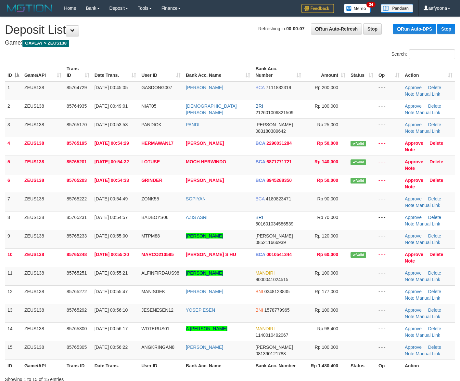 This screenshot has width=460, height=381. I want to click on span: MANISDEK, so click(153, 291).